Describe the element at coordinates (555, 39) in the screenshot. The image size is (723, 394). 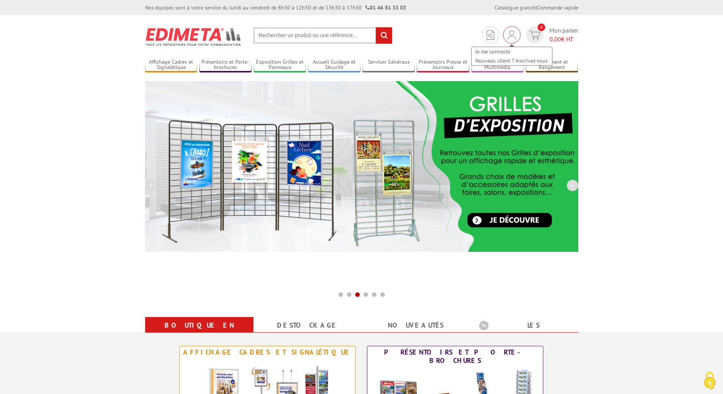
I see `span: 0,00` at that location.